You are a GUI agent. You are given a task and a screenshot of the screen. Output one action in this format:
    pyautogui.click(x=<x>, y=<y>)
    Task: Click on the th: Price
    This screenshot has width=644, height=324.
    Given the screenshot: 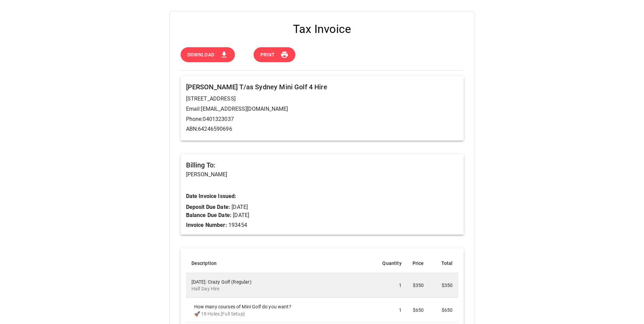 What is the action you would take?
    pyautogui.click(x=418, y=263)
    